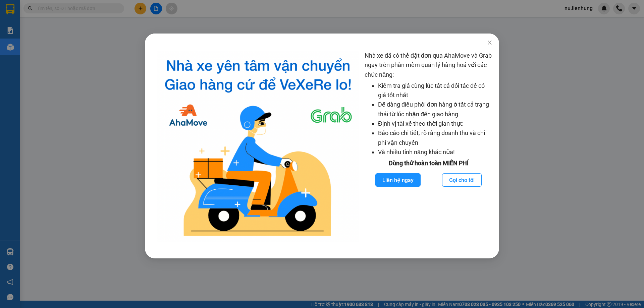  Describe the element at coordinates (435, 138) in the screenshot. I see `li: Báo cáo chi tiết, rõ ràng doanh thu và chi phí vận chuyển` at that location.